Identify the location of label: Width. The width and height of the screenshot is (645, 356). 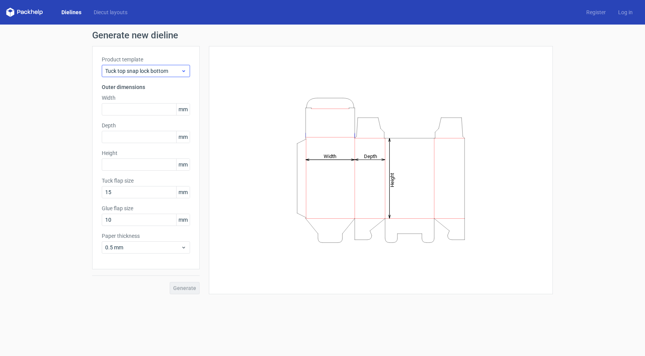
(146, 98).